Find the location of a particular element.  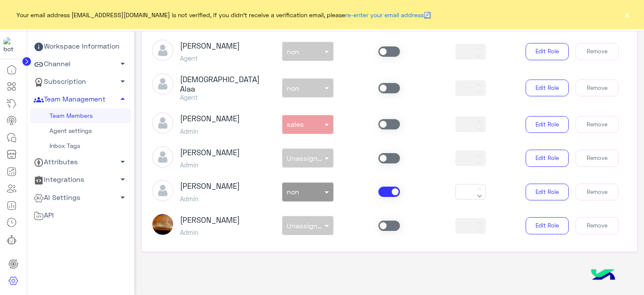

a: Team Members is located at coordinates (80, 115).